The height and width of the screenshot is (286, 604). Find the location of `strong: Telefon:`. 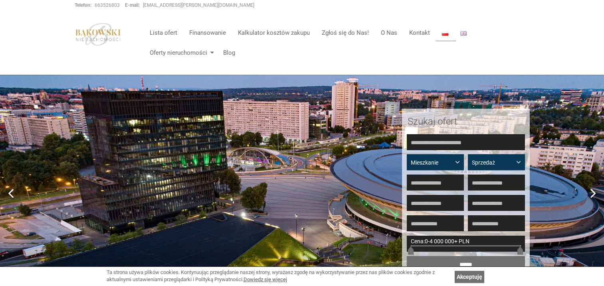

strong: Telefon: is located at coordinates (83, 5).